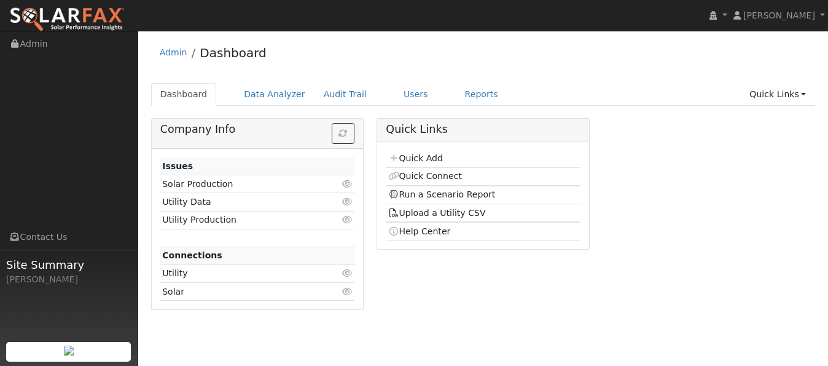  Describe the element at coordinates (69, 264) in the screenshot. I see `span: Site Summary` at that location.